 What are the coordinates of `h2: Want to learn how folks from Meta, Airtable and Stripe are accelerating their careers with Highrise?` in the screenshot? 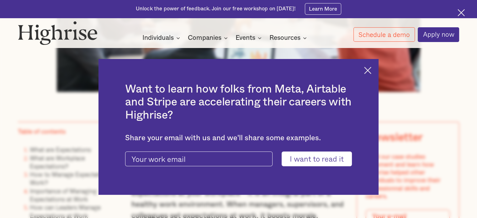 It's located at (238, 102).